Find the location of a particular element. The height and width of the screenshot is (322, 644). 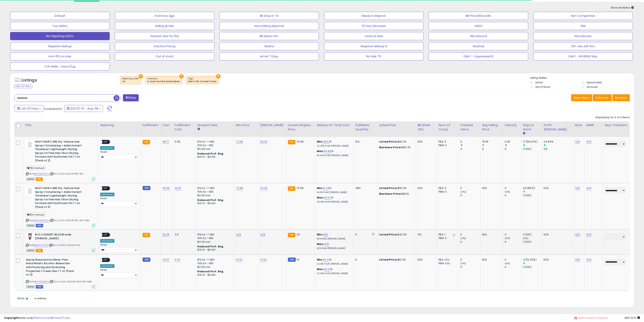

span: PED manual is located at coordinates (36, 215).